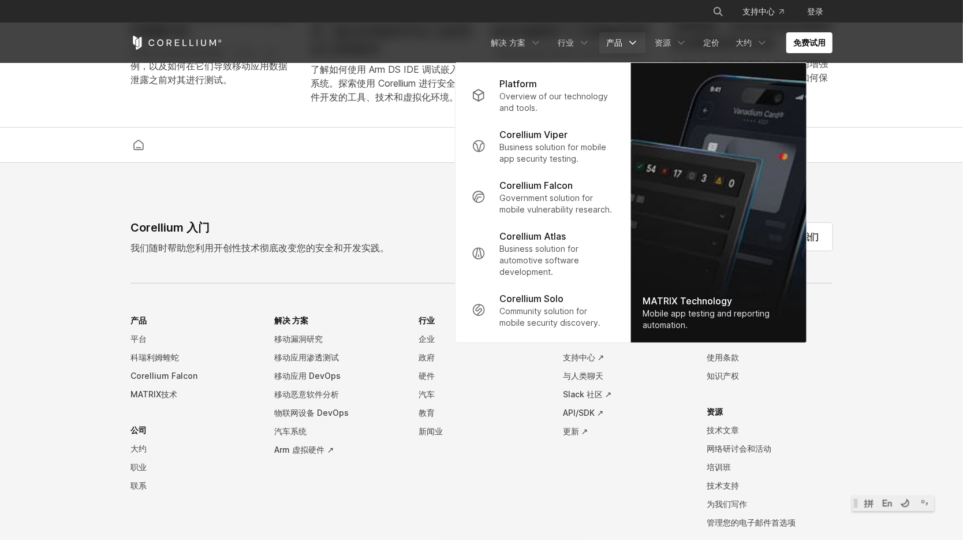  I want to click on button: Search, so click(718, 12).